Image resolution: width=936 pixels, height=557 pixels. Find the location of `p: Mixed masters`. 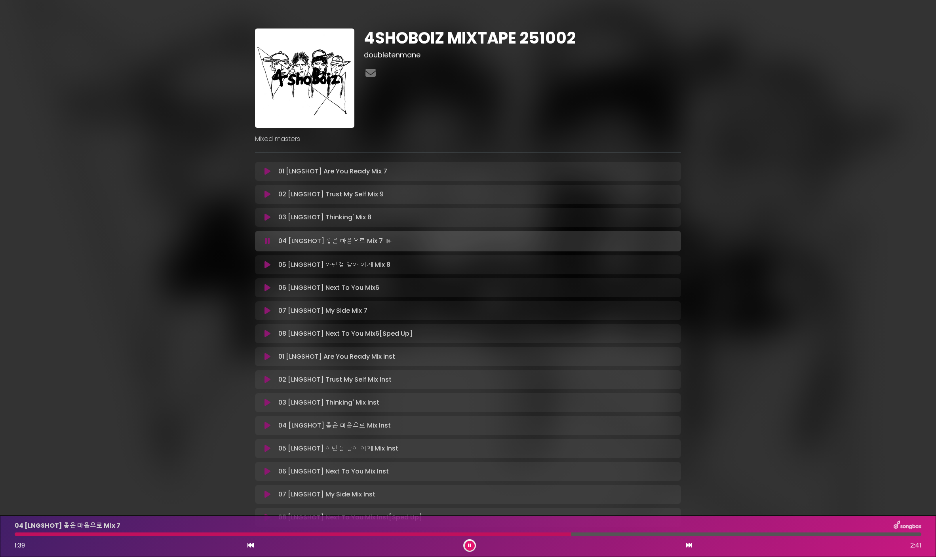

p: Mixed masters is located at coordinates (468, 139).